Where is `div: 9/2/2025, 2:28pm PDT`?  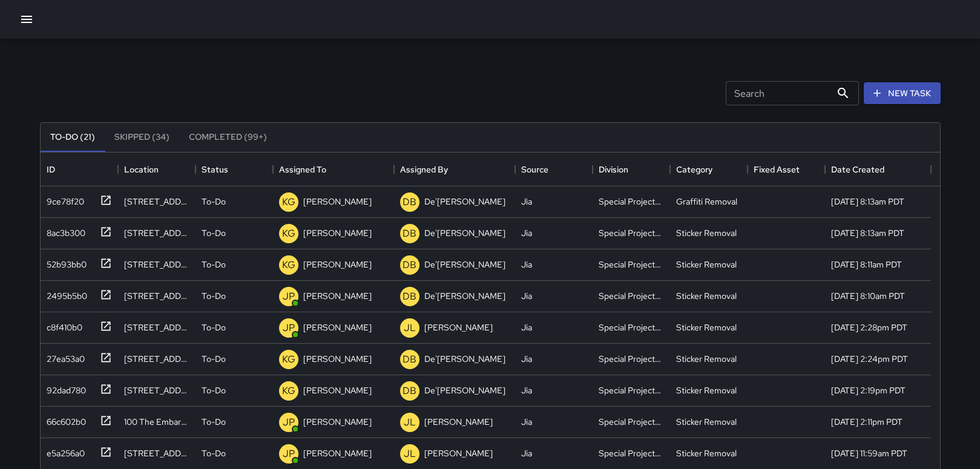 div: 9/2/2025, 2:28pm PDT is located at coordinates (869, 327).